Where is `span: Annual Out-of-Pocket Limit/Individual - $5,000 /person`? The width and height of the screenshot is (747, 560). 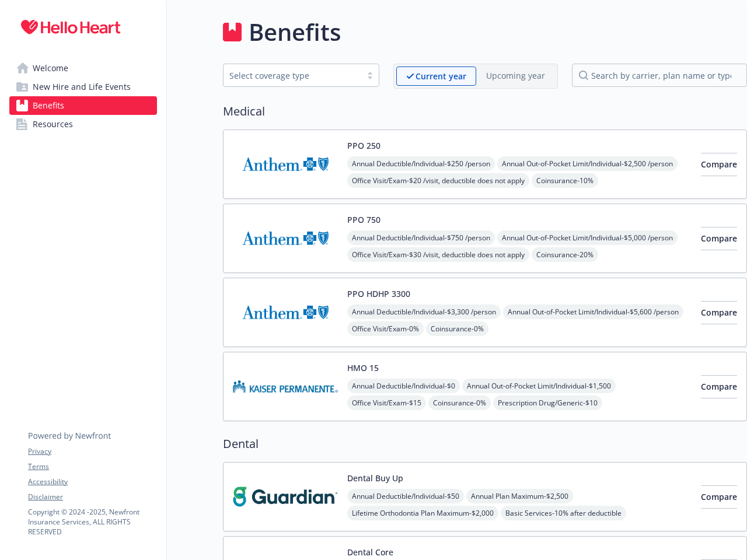
span: Annual Out-of-Pocket Limit/Individual - $5,000 /person is located at coordinates (587, 237).